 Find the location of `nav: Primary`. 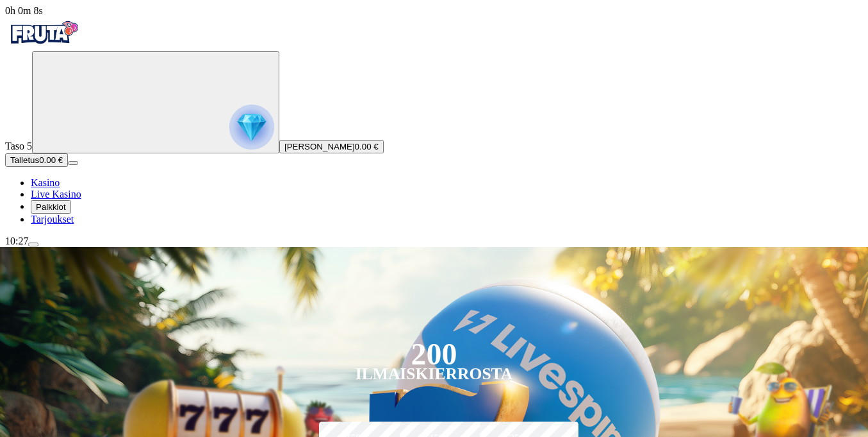

nav: Primary is located at coordinates (434, 121).